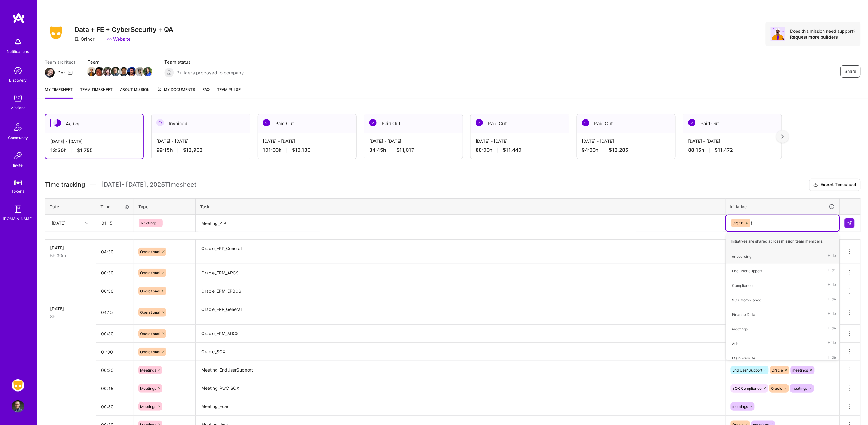 Image resolution: width=868 pixels, height=425 pixels. Describe the element at coordinates (123, 29) in the screenshot. I see `h3: Data + FE + CyberSecurity + QA` at that location.